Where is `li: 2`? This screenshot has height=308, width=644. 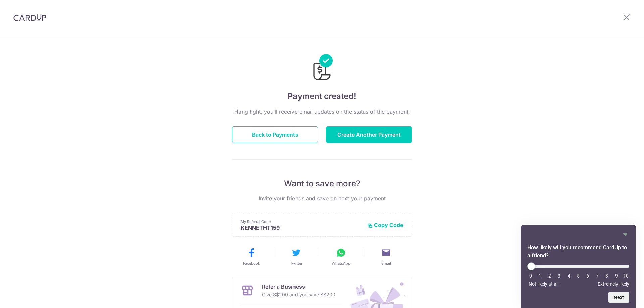 li: 2 is located at coordinates (550, 276).